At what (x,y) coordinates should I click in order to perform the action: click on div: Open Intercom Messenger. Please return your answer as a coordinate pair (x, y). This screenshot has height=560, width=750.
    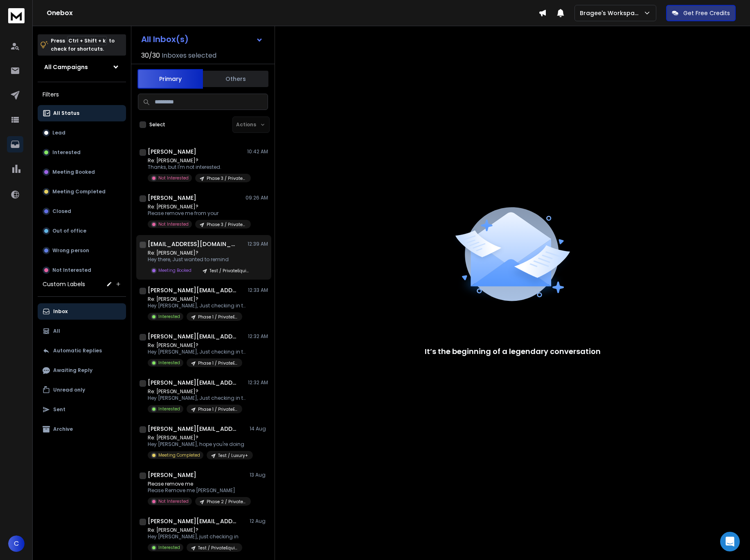
    Looking at the image, I should click on (730, 542).